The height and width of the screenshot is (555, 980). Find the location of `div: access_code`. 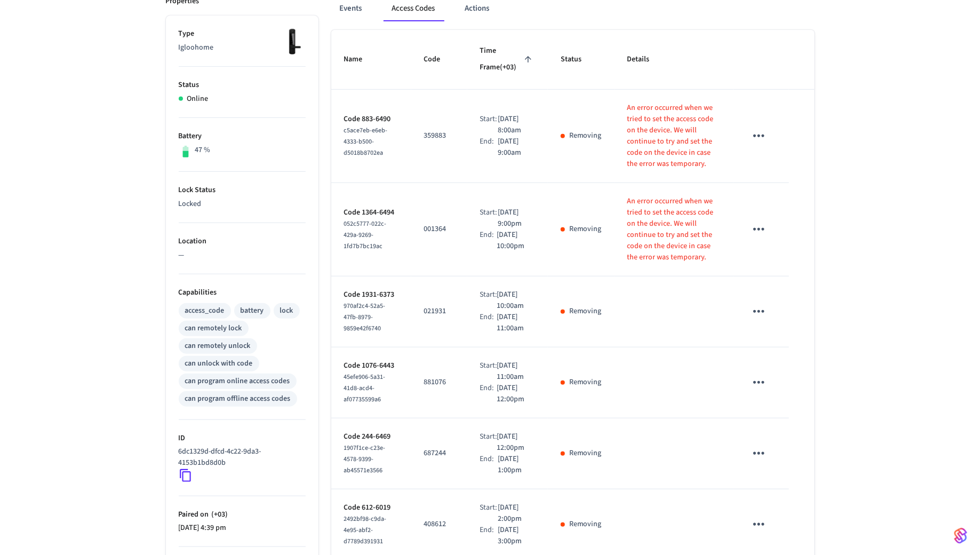

div: access_code is located at coordinates (205, 311).